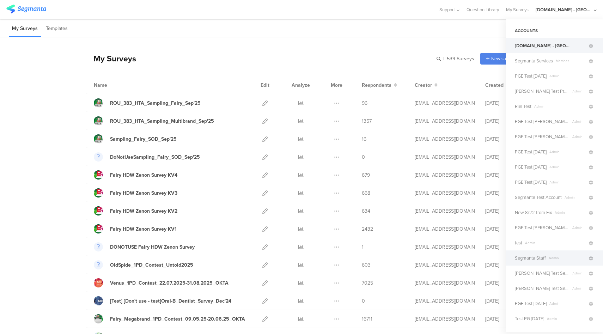 The width and height of the screenshot is (603, 334). I want to click on a: DONOTUSE Fairy HDW Zenon Survey, so click(144, 247).